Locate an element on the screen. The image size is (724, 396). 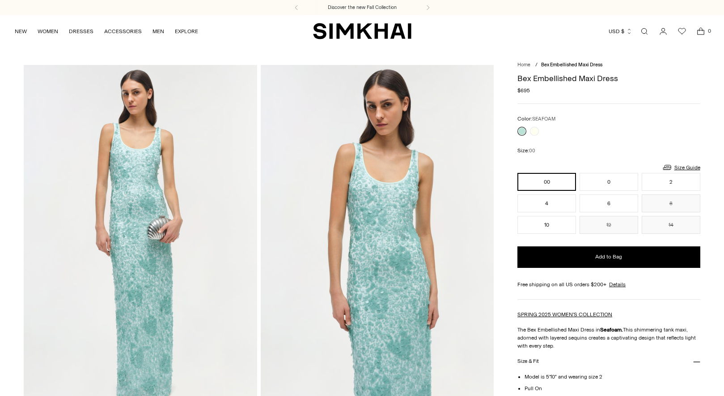
button: 0 is located at coordinates (609, 182).